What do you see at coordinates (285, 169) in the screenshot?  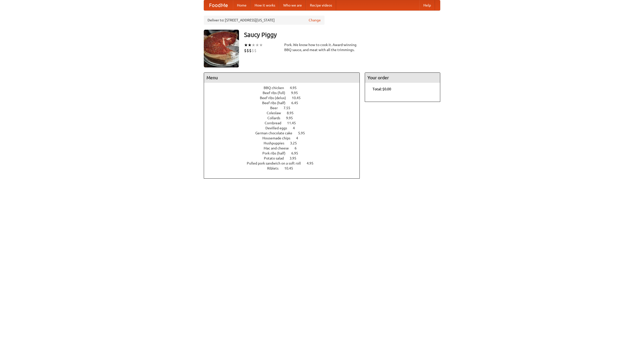 I see `a: Riblets 10.45` at bounding box center [285, 169].